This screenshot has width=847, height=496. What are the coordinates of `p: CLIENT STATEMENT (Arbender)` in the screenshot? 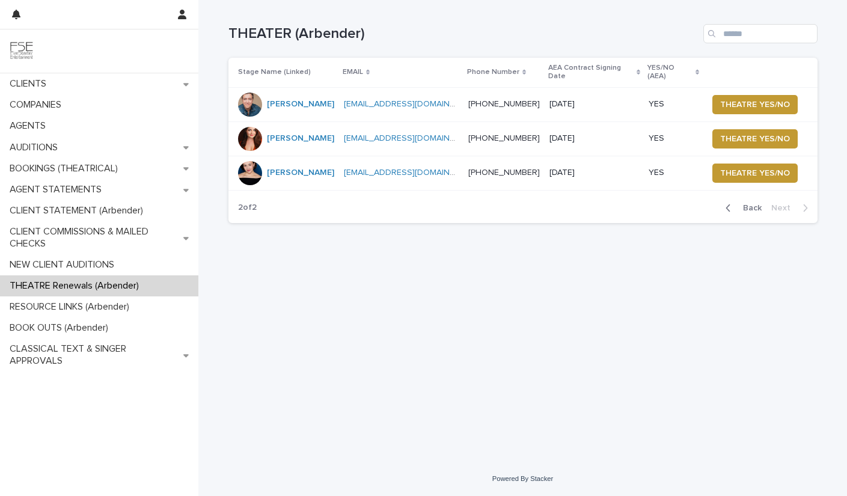 It's located at (79, 211).